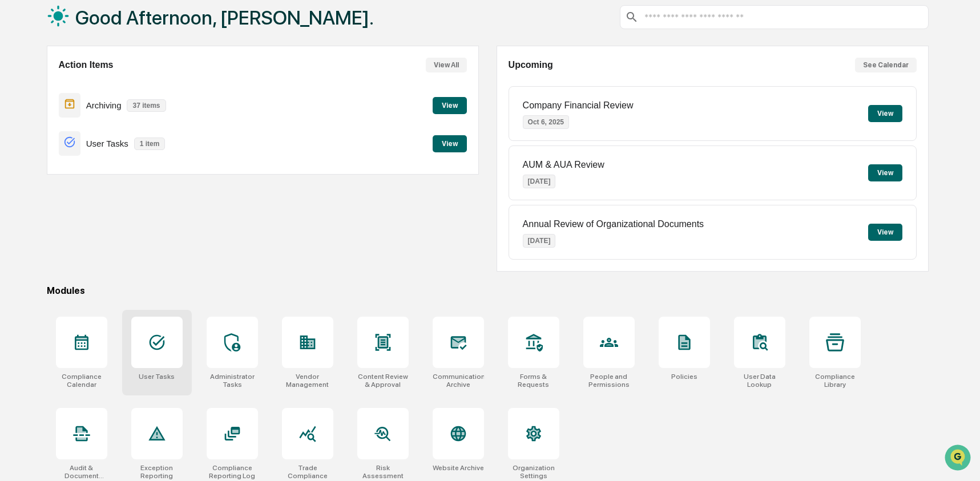 This screenshot has width=980, height=481. Describe the element at coordinates (835, 381) in the screenshot. I see `div: Compliance Library` at that location.